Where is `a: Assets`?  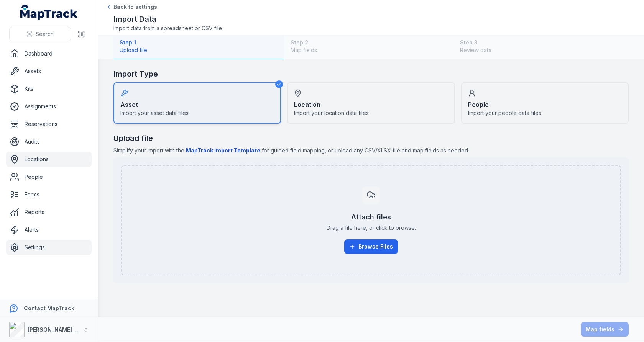
a: Assets is located at coordinates (49, 71).